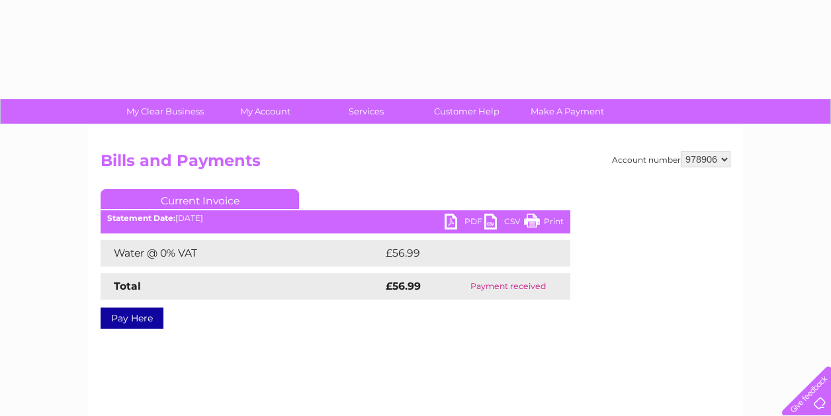  I want to click on a: Customer Help, so click(466, 111).